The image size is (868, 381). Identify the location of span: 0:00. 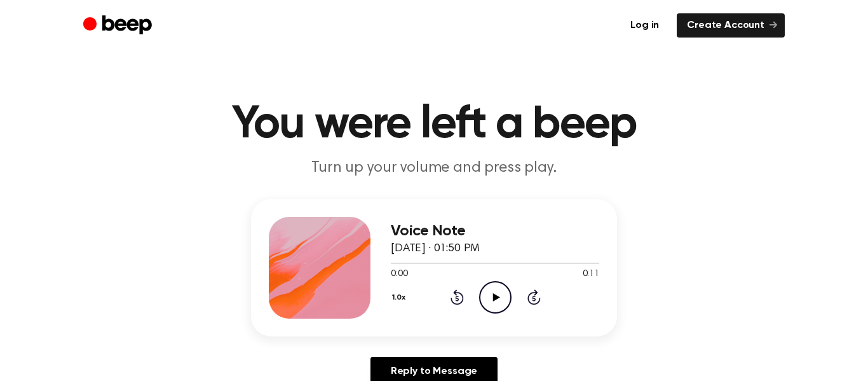
(400, 274).